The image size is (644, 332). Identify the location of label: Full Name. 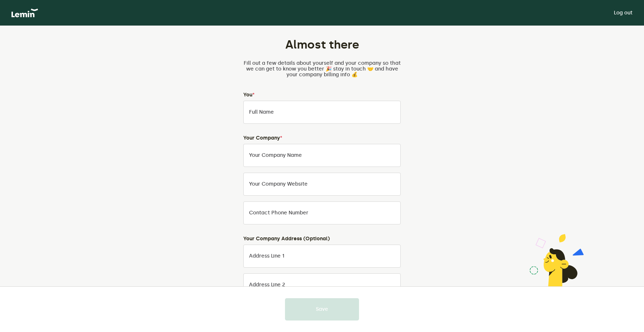
(261, 112).